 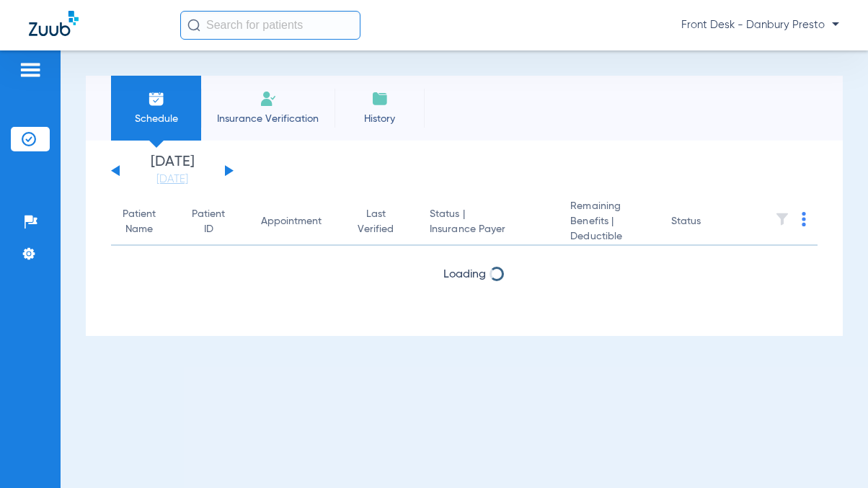 What do you see at coordinates (782, 220) in the screenshot?
I see `img: filter.svg` at bounding box center [782, 220].